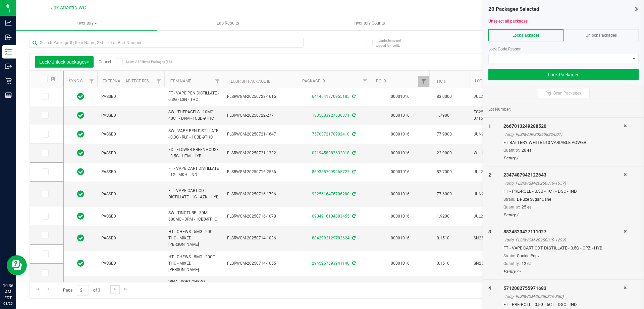 This screenshot has height=309, width=644. I want to click on span: JUN25RLF02-0701, so click(495, 134).